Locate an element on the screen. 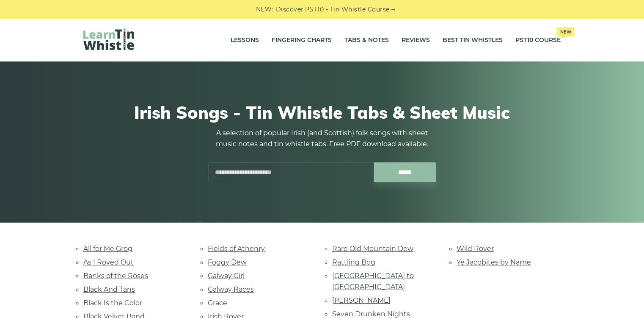  a: Seven Drunken Nights is located at coordinates (371, 314).